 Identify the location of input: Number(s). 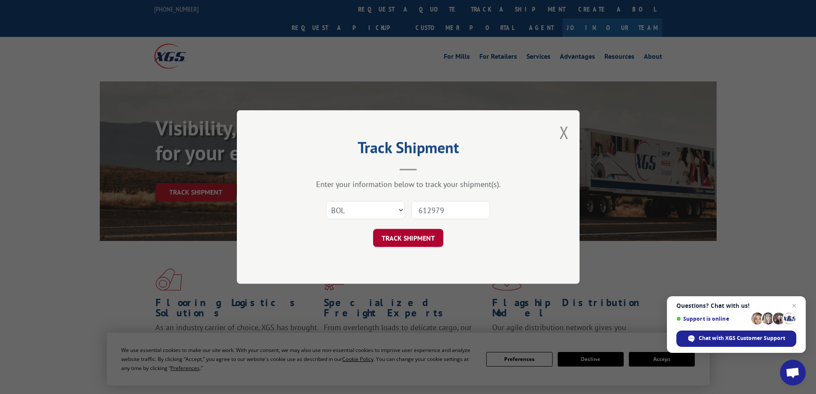
(451, 210).